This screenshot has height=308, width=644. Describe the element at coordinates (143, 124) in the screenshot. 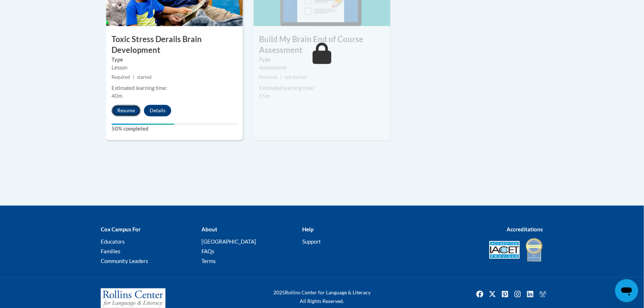

I see `div: Your progress` at that location.